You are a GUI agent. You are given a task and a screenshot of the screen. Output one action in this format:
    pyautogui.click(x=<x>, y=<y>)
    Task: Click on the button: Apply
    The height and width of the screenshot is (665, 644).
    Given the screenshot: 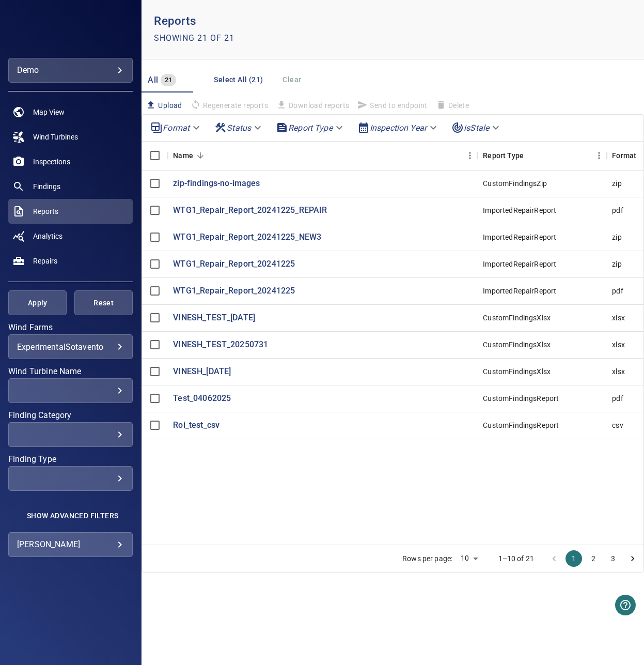 What is the action you would take?
    pyautogui.click(x=37, y=303)
    